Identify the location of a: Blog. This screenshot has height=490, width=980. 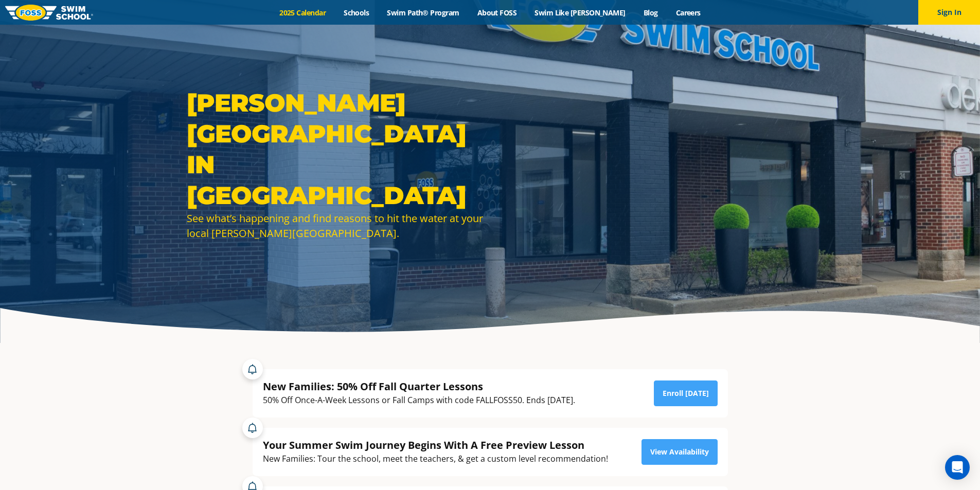
(650, 12).